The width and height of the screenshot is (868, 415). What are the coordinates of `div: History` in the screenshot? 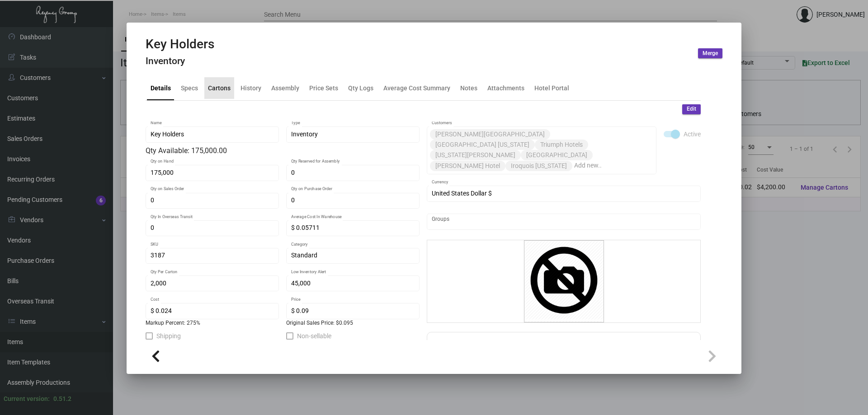 It's located at (251, 88).